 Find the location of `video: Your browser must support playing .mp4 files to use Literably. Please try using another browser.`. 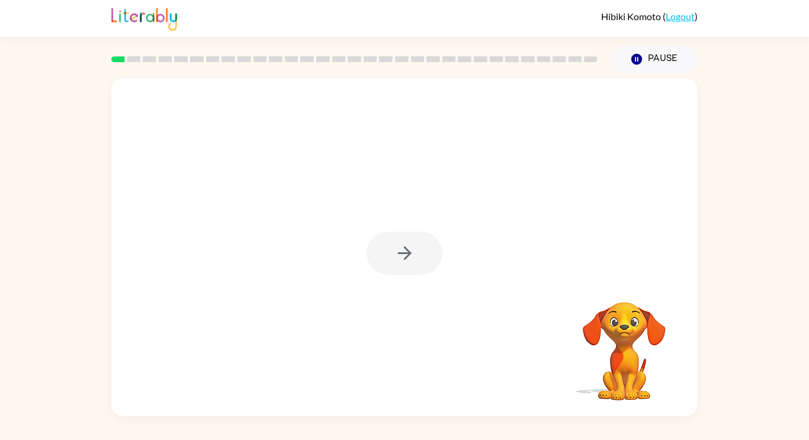

video: Your browser must support playing .mp4 files to use Literably. Please try using another browser. is located at coordinates (624, 343).